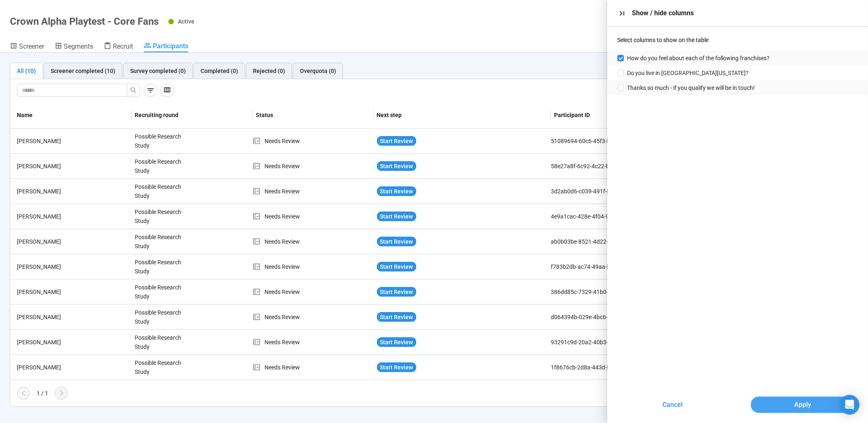 The height and width of the screenshot is (423, 868). Describe the element at coordinates (673, 405) in the screenshot. I see `button: Cancel` at that location.